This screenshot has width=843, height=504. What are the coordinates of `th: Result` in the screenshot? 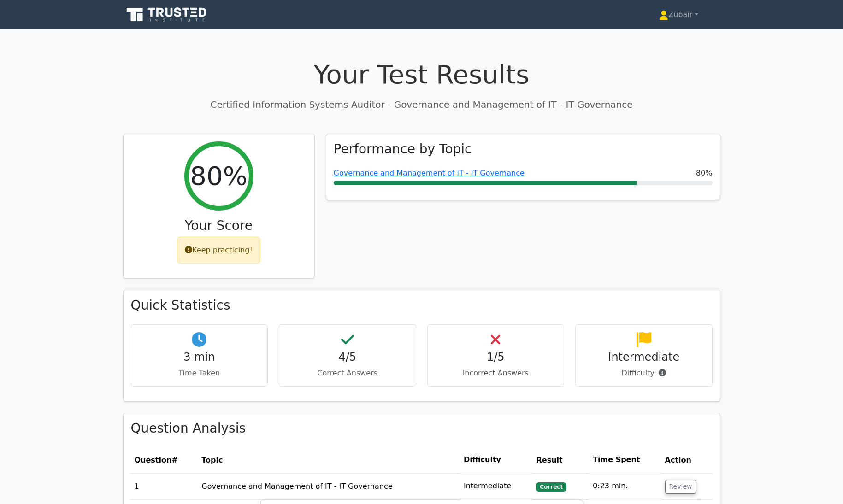 It's located at (560, 460).